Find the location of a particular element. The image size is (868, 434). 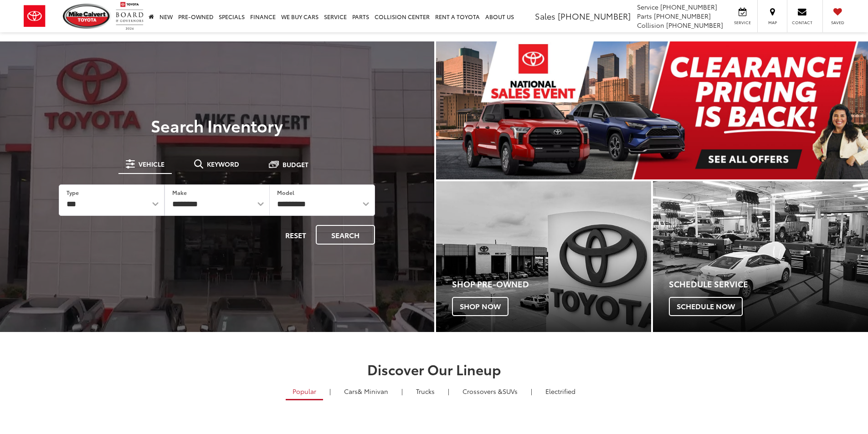

span: Shop Now is located at coordinates (480, 306).